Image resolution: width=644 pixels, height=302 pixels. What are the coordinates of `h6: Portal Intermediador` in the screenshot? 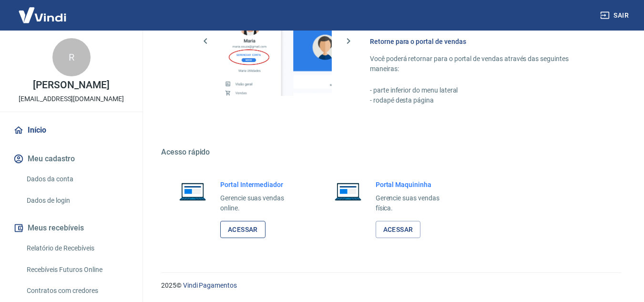 It's located at (260, 185).